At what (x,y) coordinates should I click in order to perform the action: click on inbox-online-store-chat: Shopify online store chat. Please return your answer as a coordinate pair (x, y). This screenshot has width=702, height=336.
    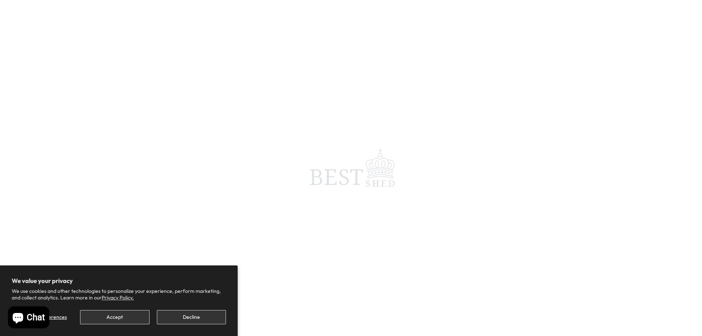
    Looking at the image, I should click on (29, 318).